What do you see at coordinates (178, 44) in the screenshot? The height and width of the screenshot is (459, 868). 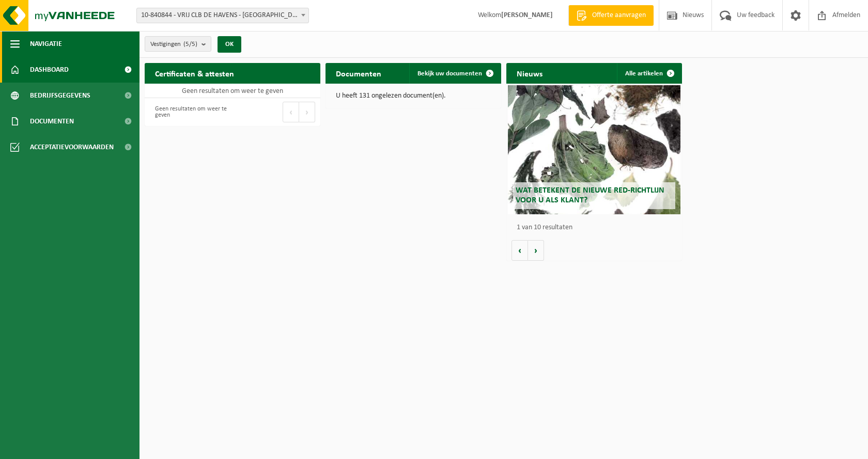 I see `button: Vestigingen(5/5)` at bounding box center [178, 44].